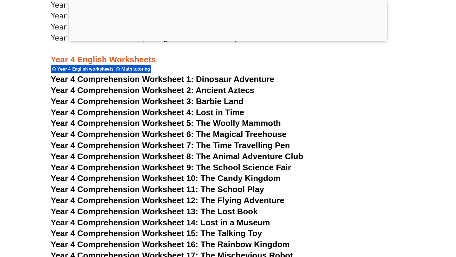 The width and height of the screenshot is (456, 257). Describe the element at coordinates (180, 16) in the screenshot. I see `a: Year 3 Worksheet 18: Understanding and Creating Simple Paragraphs` at that location.